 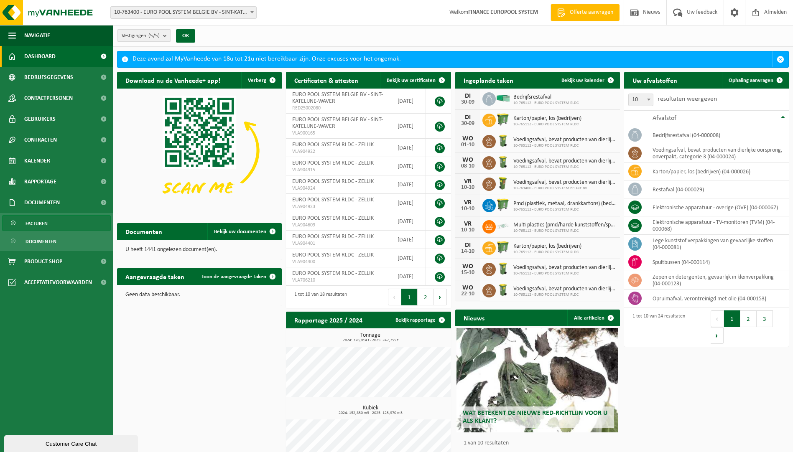 I want to click on span: 10, so click(x=641, y=100).